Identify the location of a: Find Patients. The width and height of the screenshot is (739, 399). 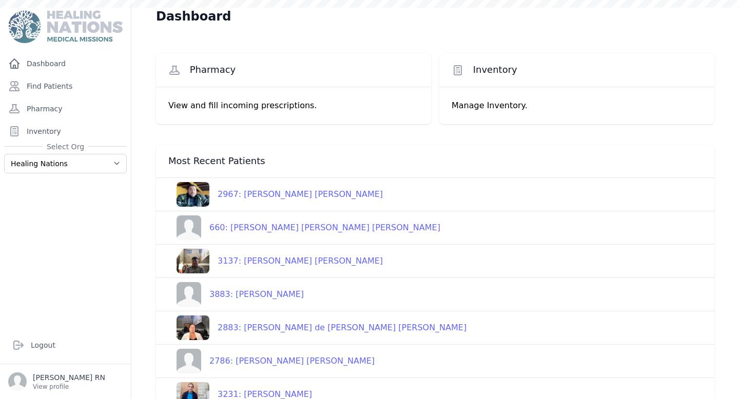
(65, 86).